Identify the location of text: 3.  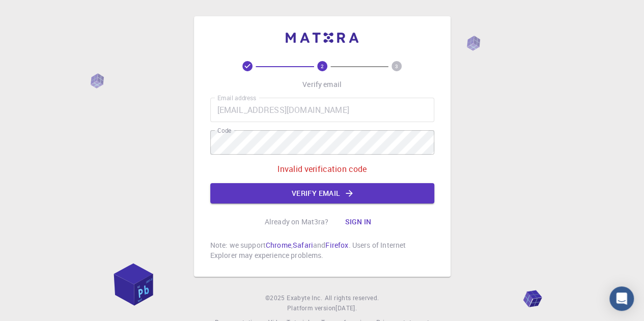
(397, 66).